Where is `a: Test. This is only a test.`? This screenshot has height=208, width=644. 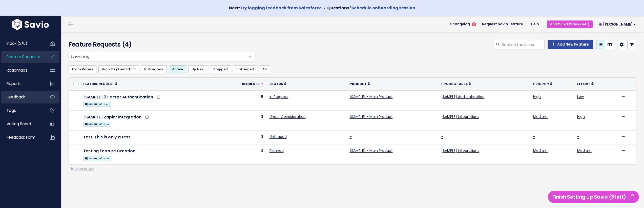
a: Test. This is only a test. is located at coordinates (107, 137).